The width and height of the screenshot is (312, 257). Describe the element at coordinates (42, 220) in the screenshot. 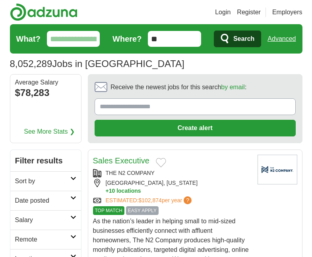

I see `h2: Salary` at that location.